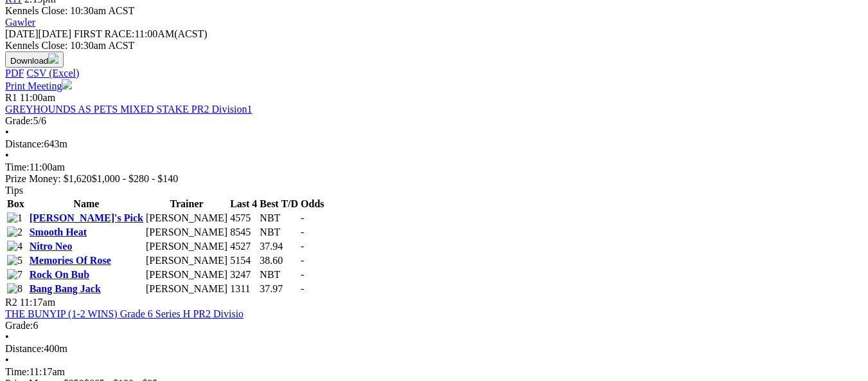  I want to click on span: 11:00AM(ACST), so click(141, 33).